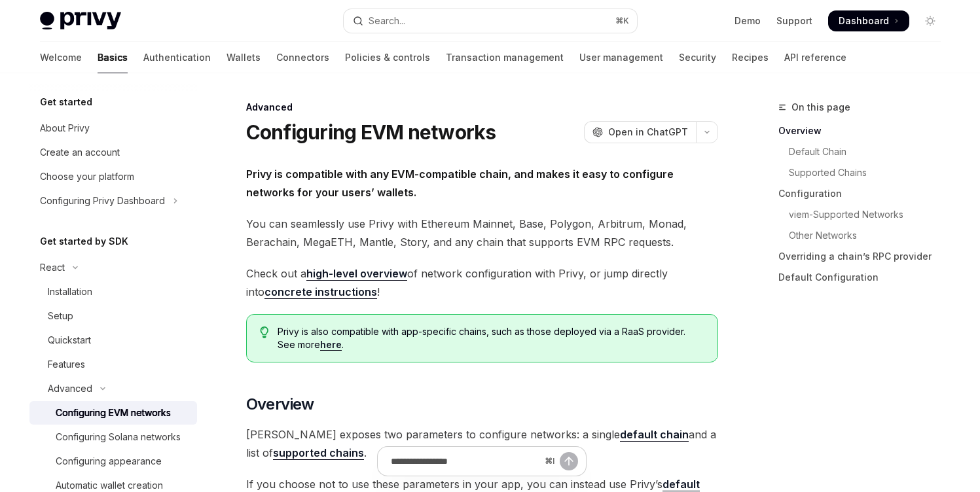 Image resolution: width=980 pixels, height=492 pixels. I want to click on div: Setup, so click(60, 316).